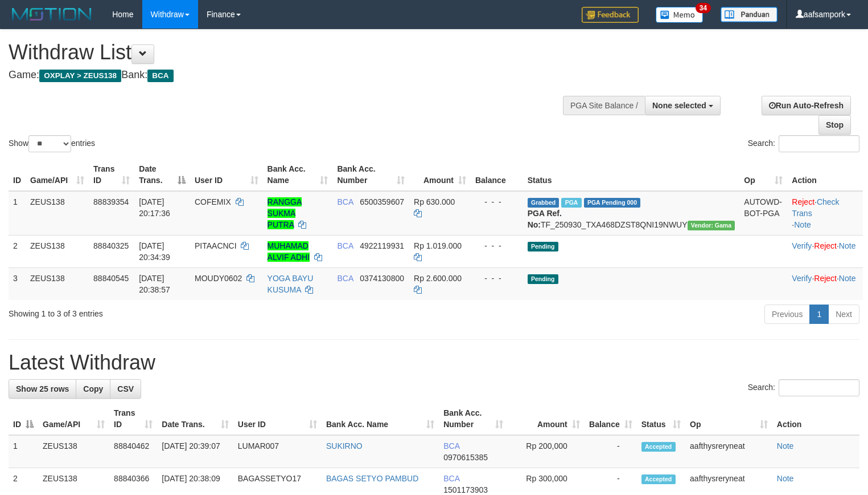  I want to click on span: 88840545, so click(111, 278).